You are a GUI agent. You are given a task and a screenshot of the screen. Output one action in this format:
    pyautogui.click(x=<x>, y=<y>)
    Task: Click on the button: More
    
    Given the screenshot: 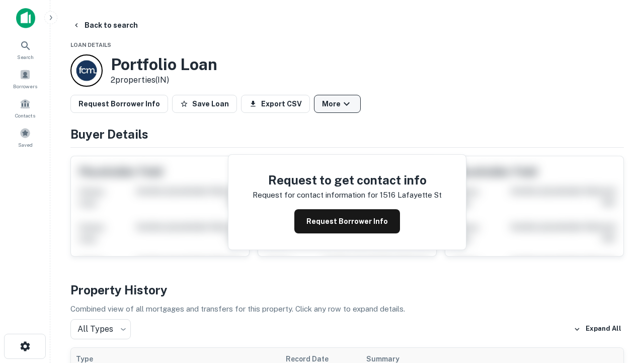 What is the action you would take?
    pyautogui.click(x=337, y=104)
    